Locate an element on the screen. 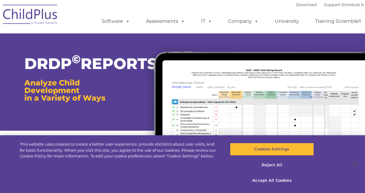  button: Reject All is located at coordinates (272, 165).